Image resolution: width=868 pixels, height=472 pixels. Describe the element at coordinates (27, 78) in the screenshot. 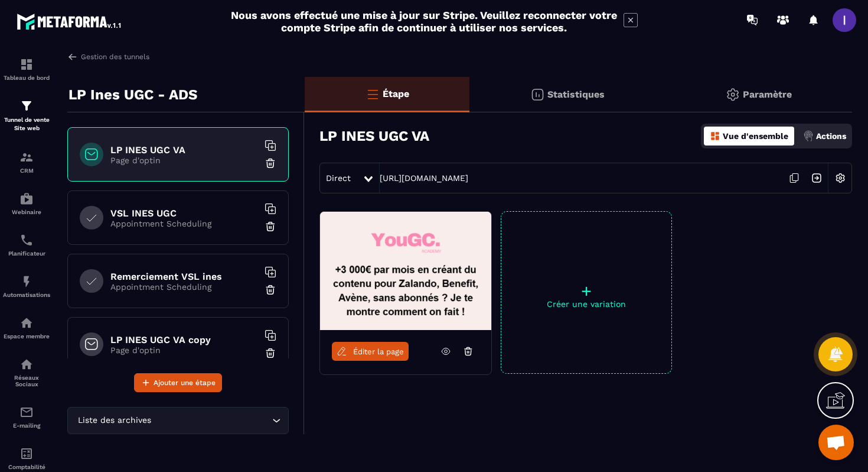

I see `p: Tableau de bord` at that location.